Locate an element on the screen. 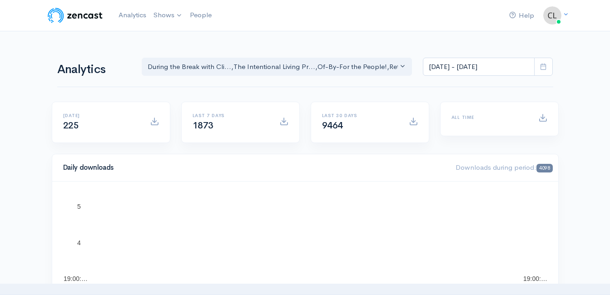 The width and height of the screenshot is (610, 295). h6: Last 7 days is located at coordinates (230, 115).